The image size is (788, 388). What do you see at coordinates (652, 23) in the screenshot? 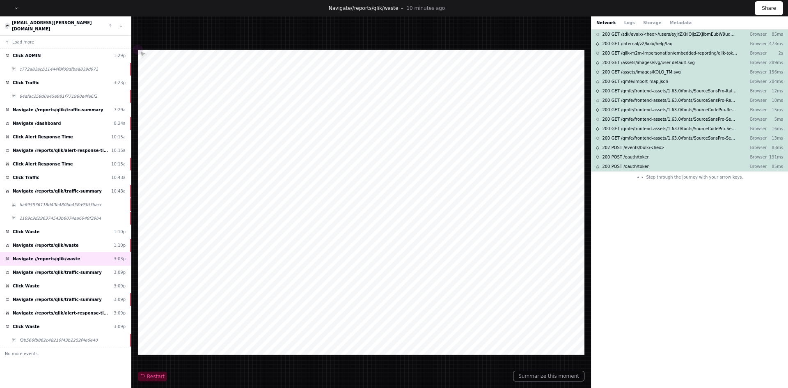
I see `button: Storage` at bounding box center [652, 23].